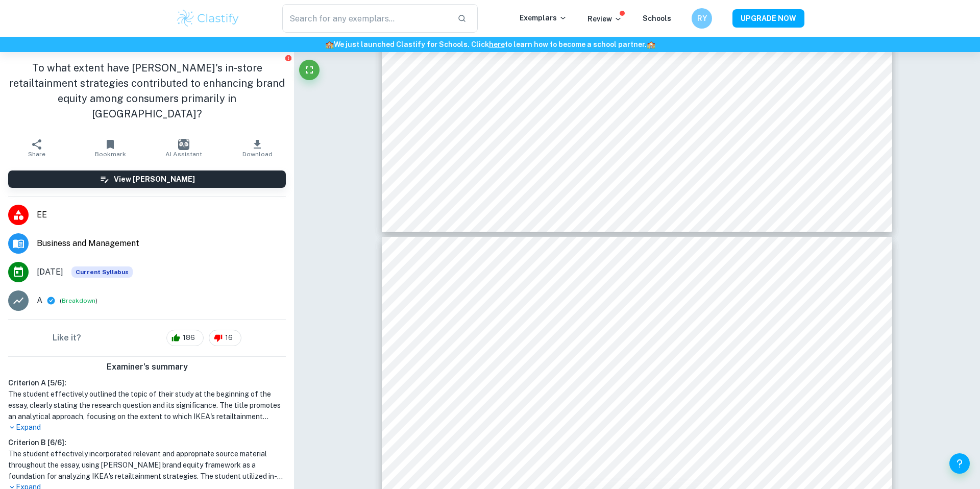 Image resolution: width=980 pixels, height=489 pixels. I want to click on button: UPGRADE NOW, so click(768, 18).